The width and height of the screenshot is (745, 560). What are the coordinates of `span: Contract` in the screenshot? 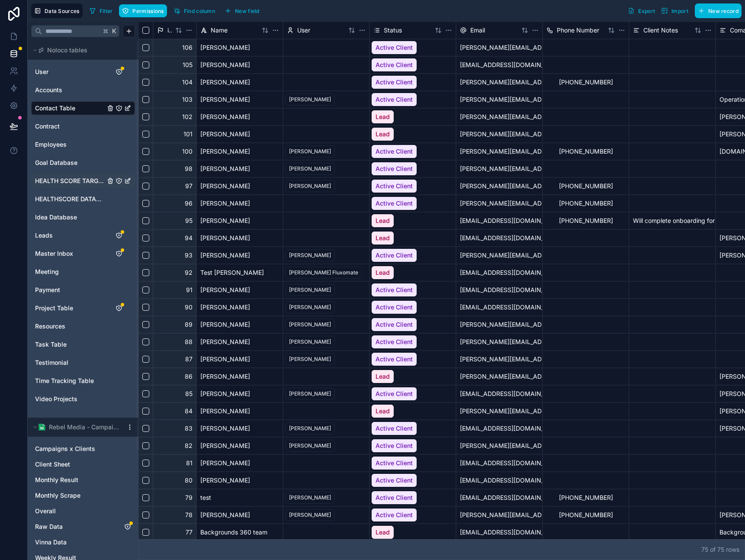 It's located at (47, 126).